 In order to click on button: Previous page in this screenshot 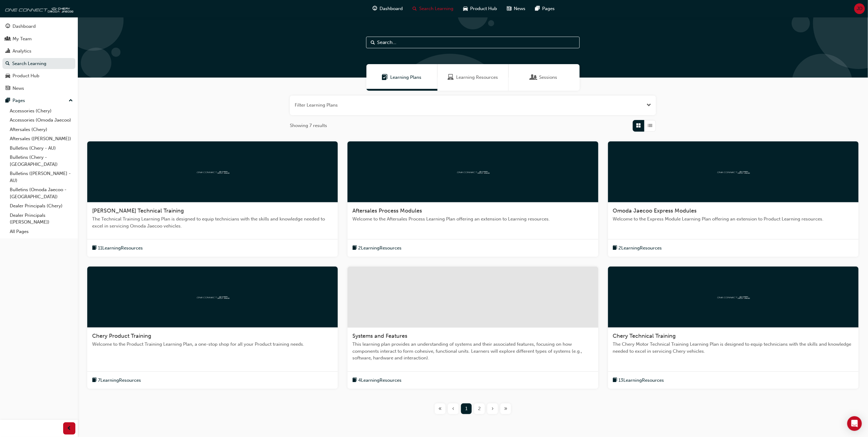, I will do `click(453, 409)`.